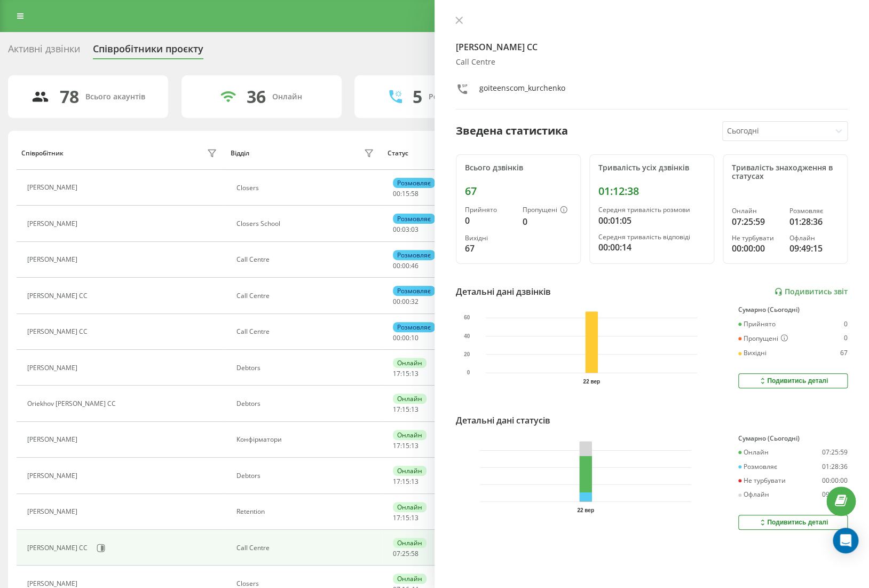  Describe the element at coordinates (414, 553) in the screenshot. I see `span: 58` at that location.